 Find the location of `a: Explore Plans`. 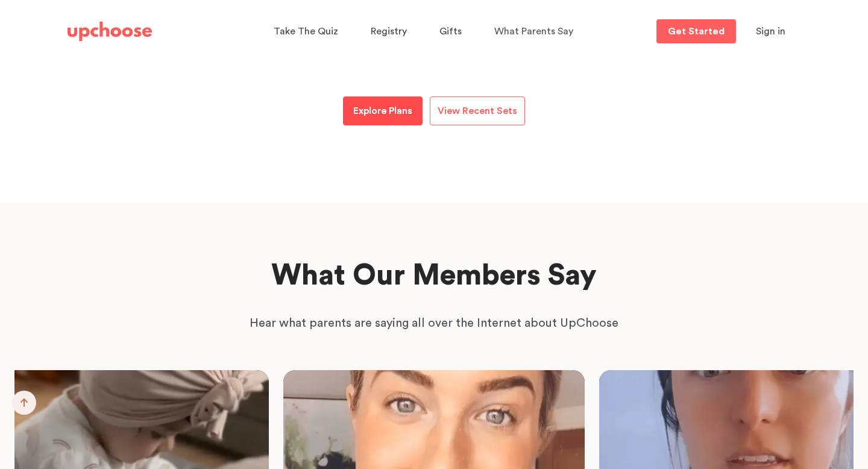

a: Explore Plans is located at coordinates (383, 111).